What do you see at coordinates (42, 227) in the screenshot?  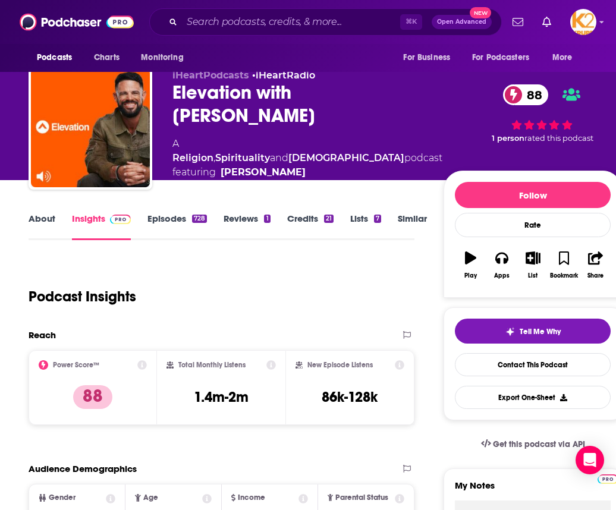 I see `a: About` at bounding box center [42, 227].